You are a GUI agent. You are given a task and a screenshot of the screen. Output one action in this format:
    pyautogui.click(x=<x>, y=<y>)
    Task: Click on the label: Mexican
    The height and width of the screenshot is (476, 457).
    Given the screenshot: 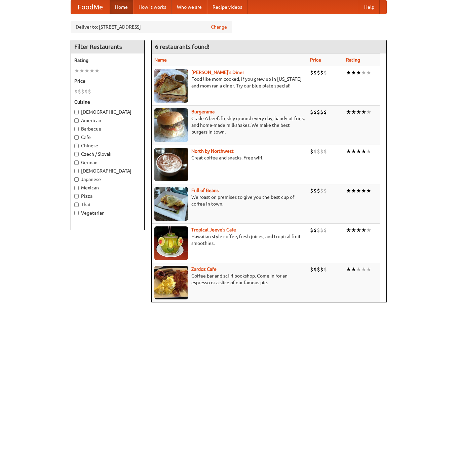 What is the action you would take?
    pyautogui.click(x=107, y=188)
    